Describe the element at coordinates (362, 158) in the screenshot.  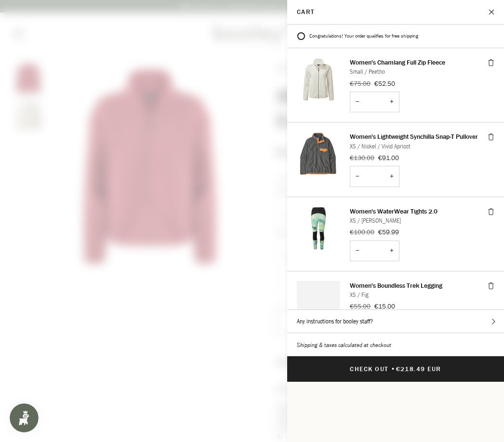
I see `del: €130.00` at that location.